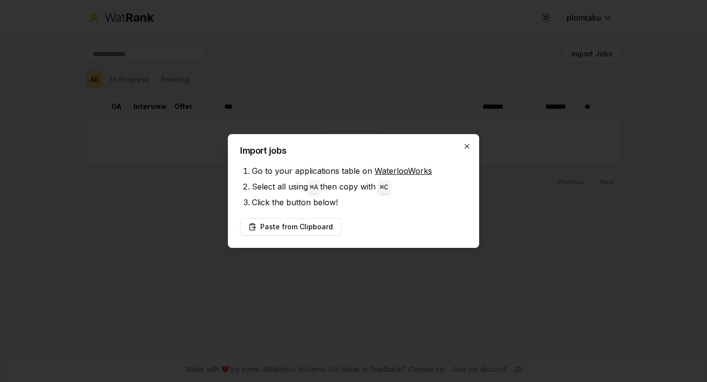  I want to click on code: ⌘ C, so click(384, 188).